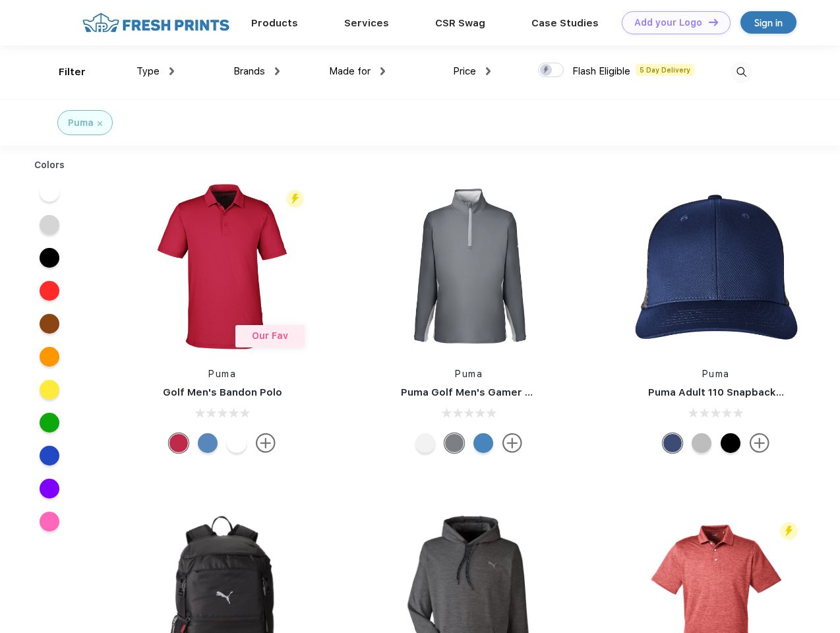 Image resolution: width=840 pixels, height=633 pixels. Describe the element at coordinates (222, 393) in the screenshot. I see `a: Golf Men's Bandon Polo` at that location.